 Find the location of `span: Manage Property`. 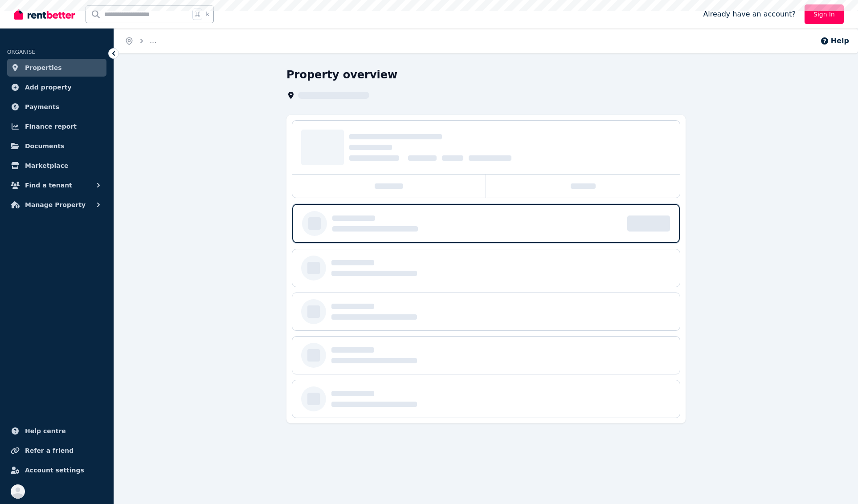

span: Manage Property is located at coordinates (55, 205).